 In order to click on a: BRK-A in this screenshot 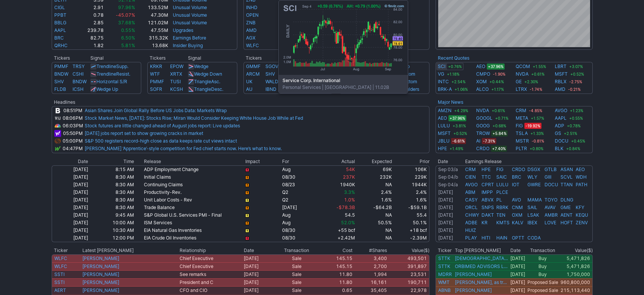, I will do `click(445, 90)`.